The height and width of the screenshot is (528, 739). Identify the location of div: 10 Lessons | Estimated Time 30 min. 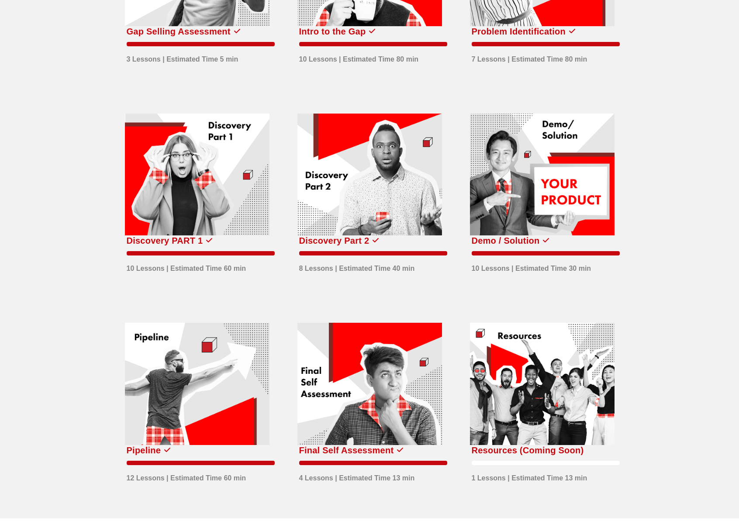
(532, 267).